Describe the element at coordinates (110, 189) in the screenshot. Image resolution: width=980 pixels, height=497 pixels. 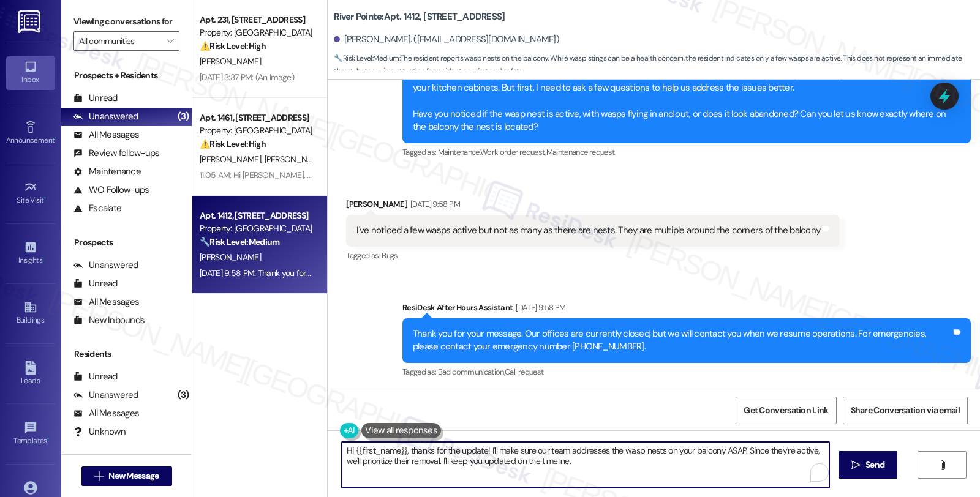
I see `div: WO Follow-ups` at that location.